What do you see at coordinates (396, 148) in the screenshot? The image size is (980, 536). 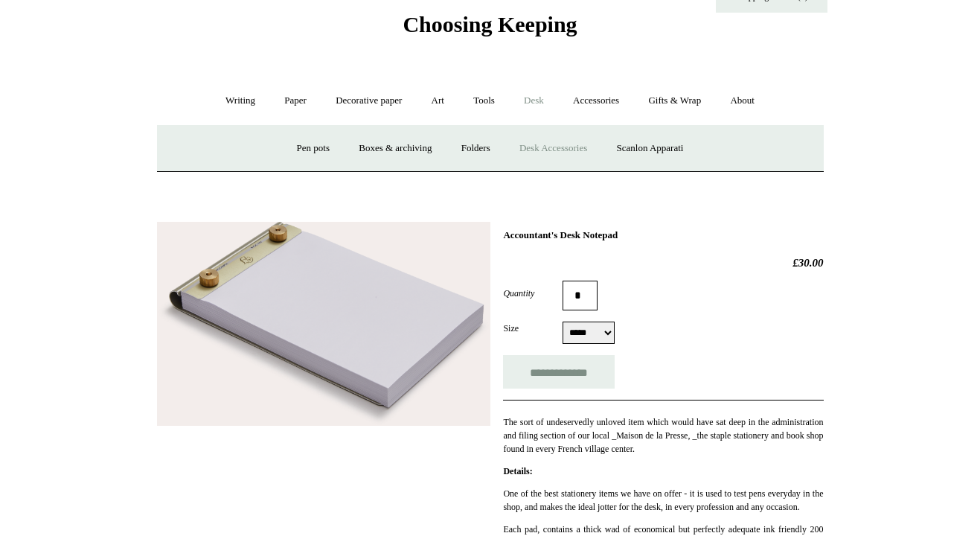 I see `a: Boxes & archiving` at bounding box center [396, 148].